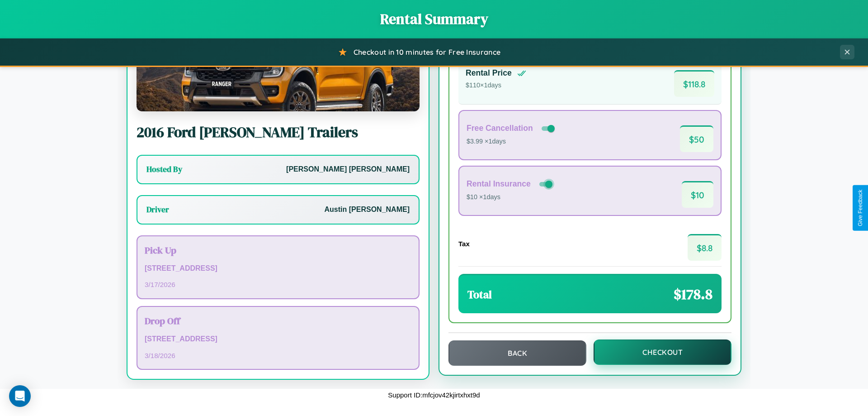 The height and width of the screenshot is (416, 868). I want to click on div: Give Feedback, so click(860, 208).